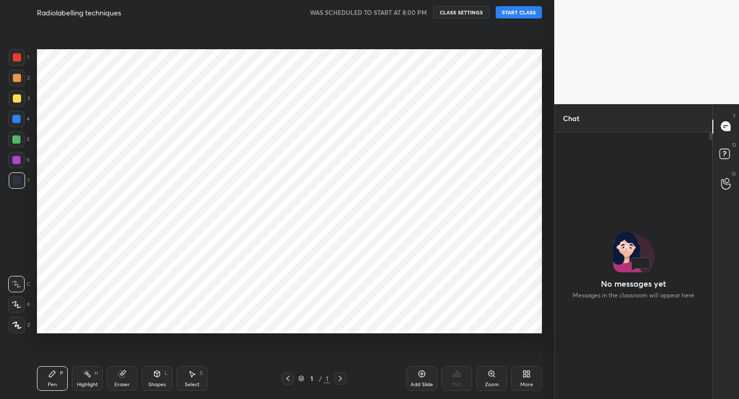  Describe the element at coordinates (62, 373) in the screenshot. I see `div: P` at that location.